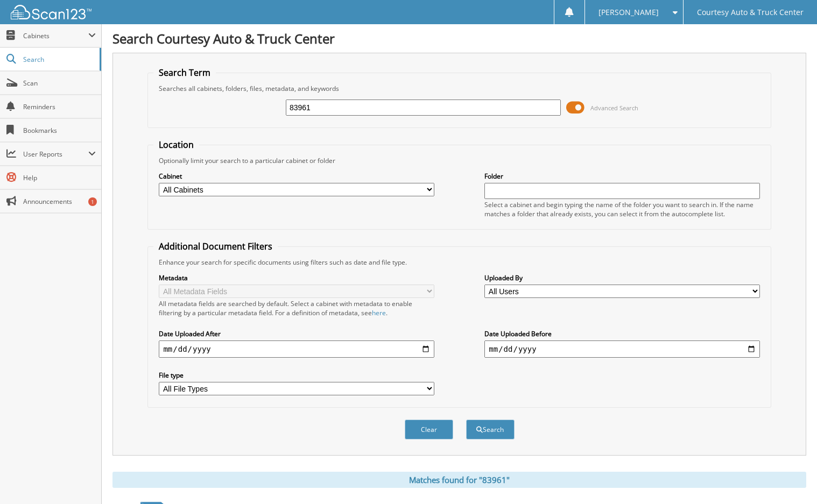  What do you see at coordinates (55, 36) in the screenshot?
I see `span: Cabinets` at bounding box center [55, 36].